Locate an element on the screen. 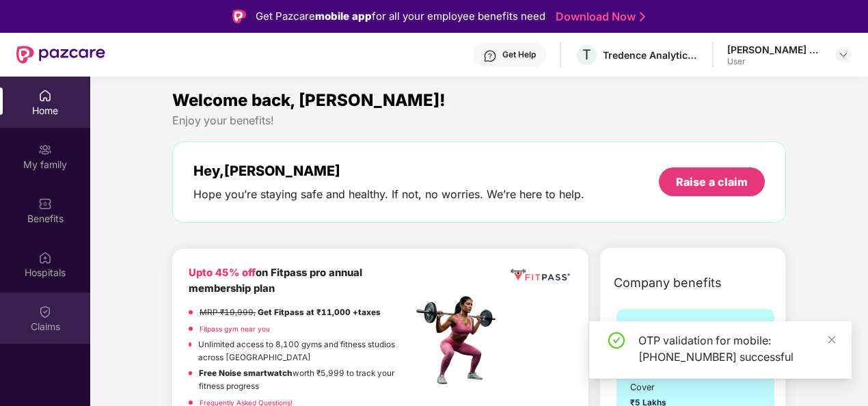  img: Stroke is located at coordinates (642, 16).